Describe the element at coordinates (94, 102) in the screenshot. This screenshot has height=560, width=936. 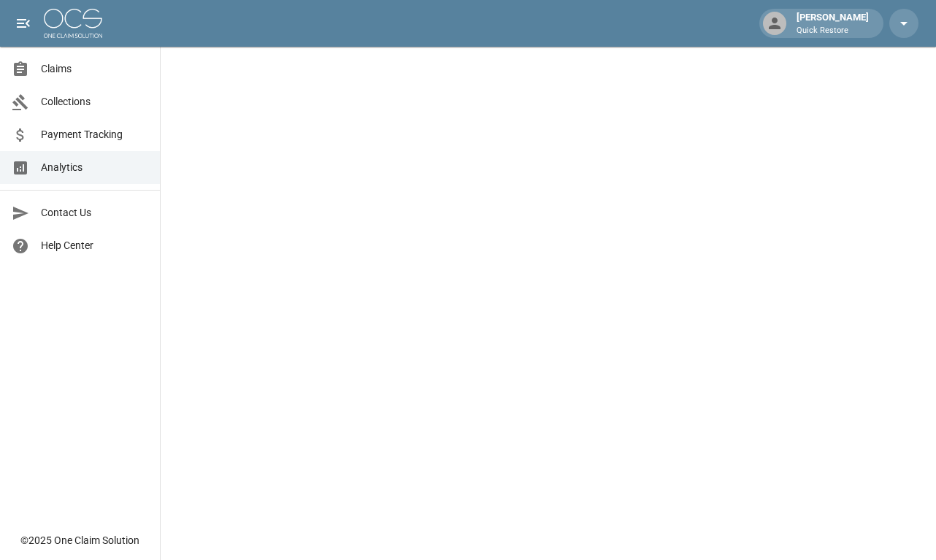
I see `span: Collections` at that location.